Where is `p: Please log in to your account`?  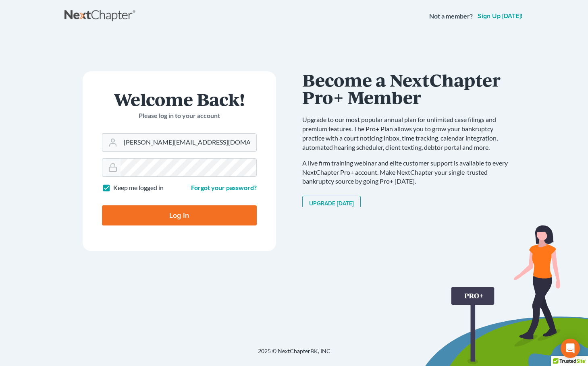 p: Please log in to your account is located at coordinates (179, 116).